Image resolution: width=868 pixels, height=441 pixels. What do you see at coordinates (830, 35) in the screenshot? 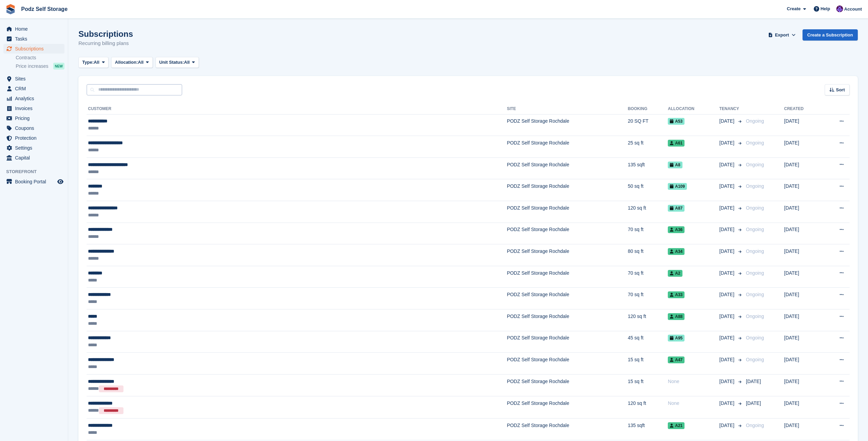
I see `a: Create a Subscription` at bounding box center [830, 35].